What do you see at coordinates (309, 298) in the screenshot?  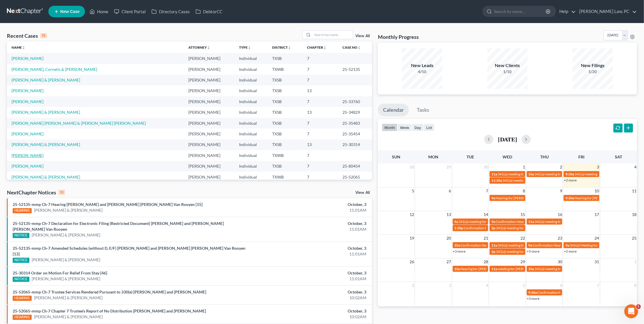 I see `div: 10:02AM` at bounding box center [309, 298].